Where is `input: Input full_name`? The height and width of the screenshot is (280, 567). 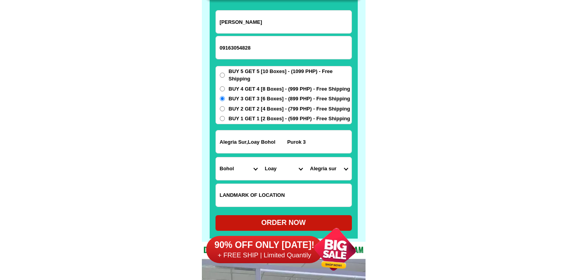 input: Input full_name is located at coordinates (284, 22).